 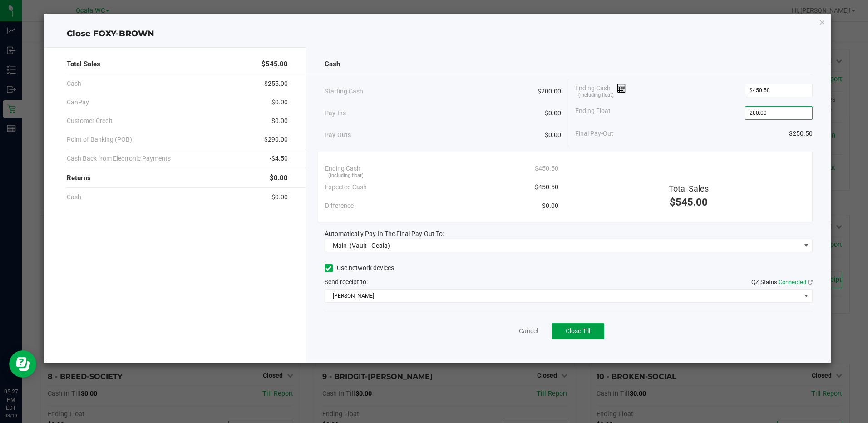 What do you see at coordinates (549, 91) in the screenshot?
I see `span: $200.00` at bounding box center [549, 91].